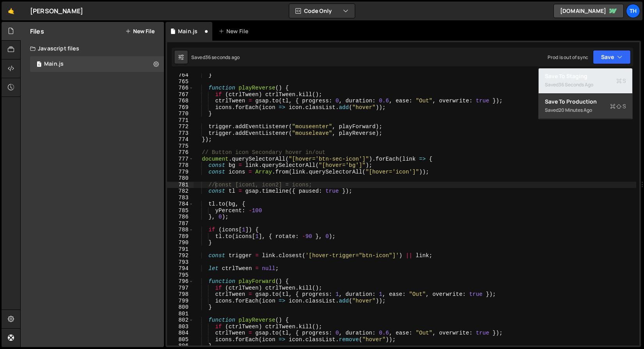 Image resolution: width=644 pixels, height=349 pixels. I want to click on div: 794, so click(180, 268).